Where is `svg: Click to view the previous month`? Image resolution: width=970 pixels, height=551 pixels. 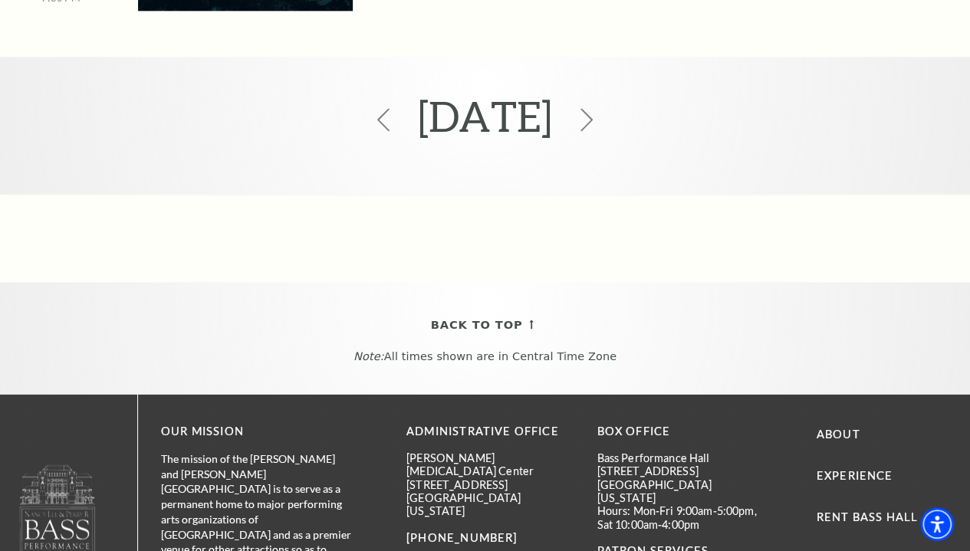 svg: Click to view the previous month is located at coordinates (383, 120).